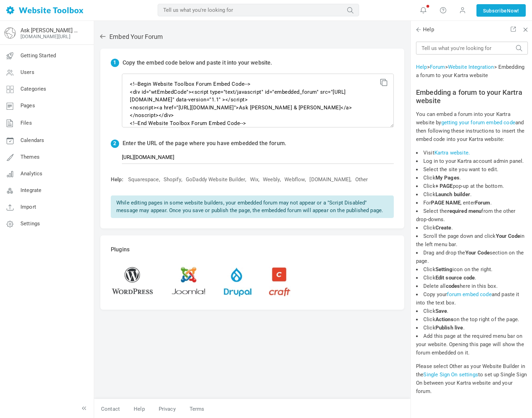 This screenshot has width=532, height=418. Describe the element at coordinates (443, 228) in the screenshot. I see `b: Create` at that location.